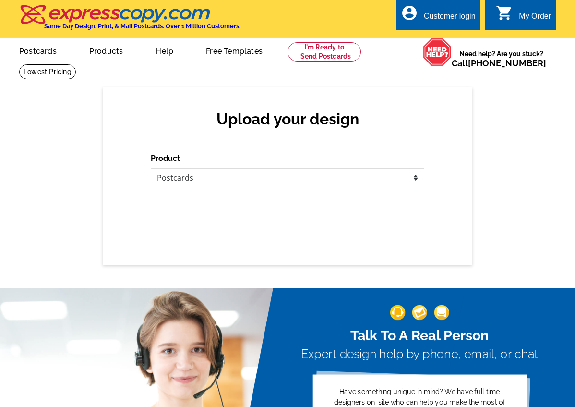 Image resolution: width=575 pixels, height=407 pixels. What do you see at coordinates (288, 119) in the screenshot?
I see `h2: Upload your design` at bounding box center [288, 119].